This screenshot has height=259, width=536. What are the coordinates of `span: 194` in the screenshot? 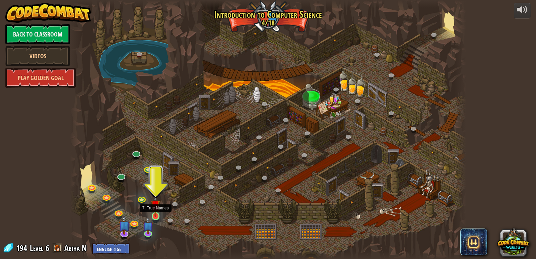 It's located at (22, 248).